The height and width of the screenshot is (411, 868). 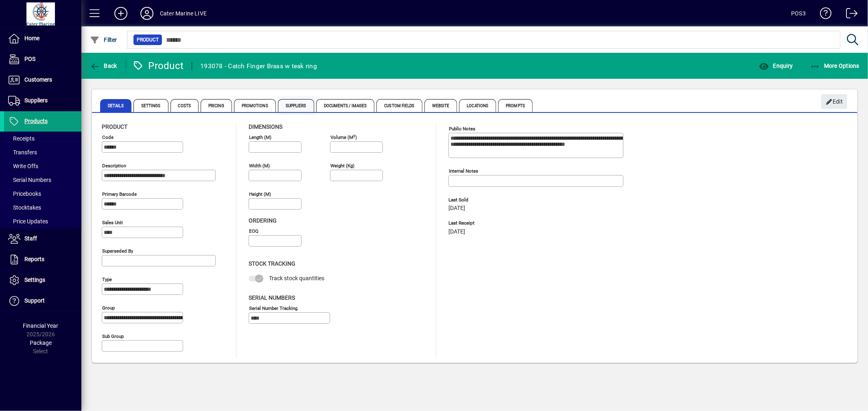 I want to click on app-page-header-button: Back, so click(x=104, y=66).